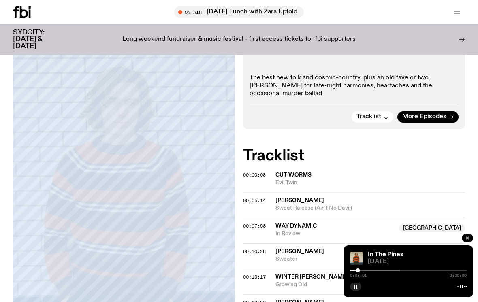 Image resolution: width=478 pixels, height=302 pixels. I want to click on span: 00:13:17, so click(254, 277).